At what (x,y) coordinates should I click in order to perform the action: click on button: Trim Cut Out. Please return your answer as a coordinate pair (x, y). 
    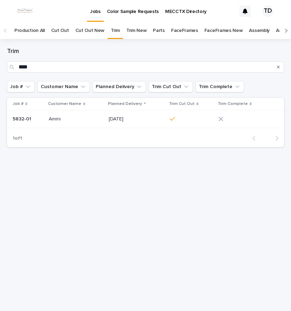
    Looking at the image, I should click on (171, 87).